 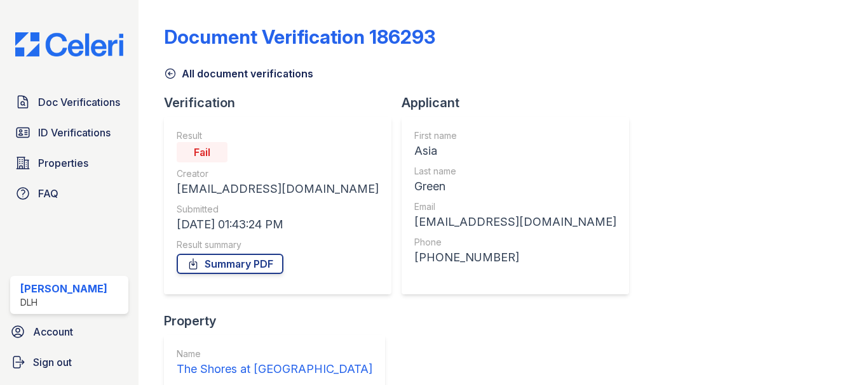 What do you see at coordinates (280, 322) in the screenshot?
I see `div: Property` at bounding box center [280, 322].